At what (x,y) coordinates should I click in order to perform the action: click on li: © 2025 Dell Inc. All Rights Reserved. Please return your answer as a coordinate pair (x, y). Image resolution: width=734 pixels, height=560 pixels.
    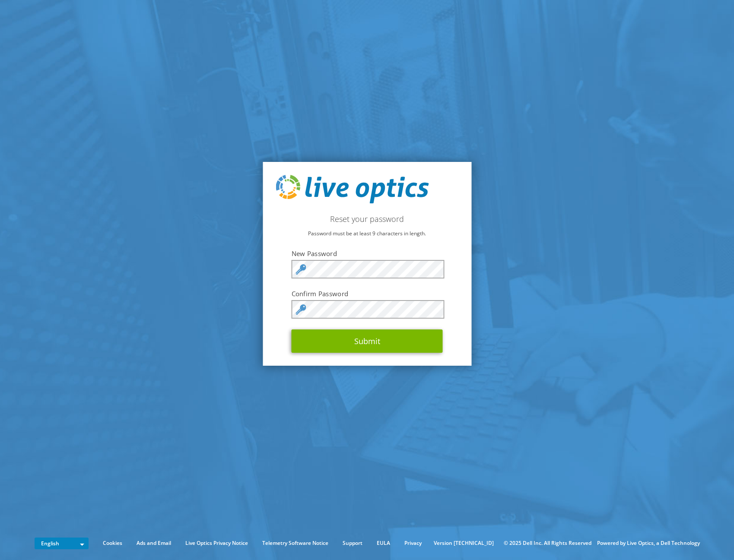
    Looking at the image, I should click on (547, 543).